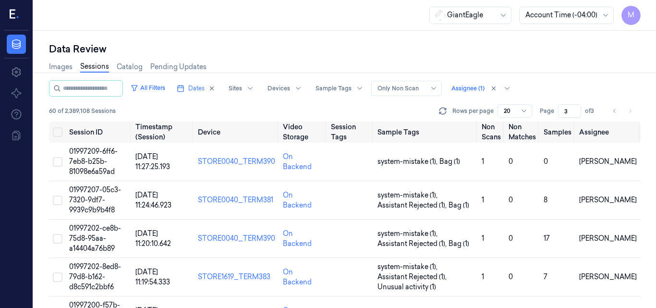 This screenshot has width=656, height=308. Describe the element at coordinates (58, 132) in the screenshot. I see `button: Select all` at that location.